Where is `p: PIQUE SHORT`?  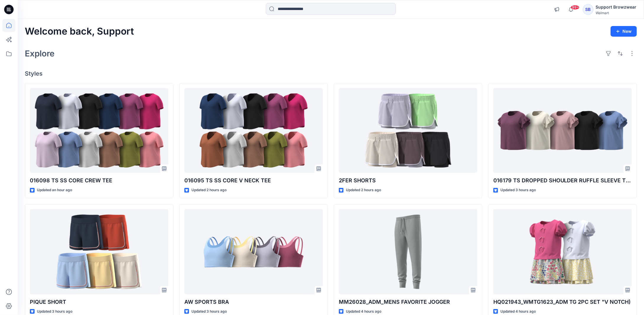 p: PIQUE SHORT is located at coordinates (99, 302).